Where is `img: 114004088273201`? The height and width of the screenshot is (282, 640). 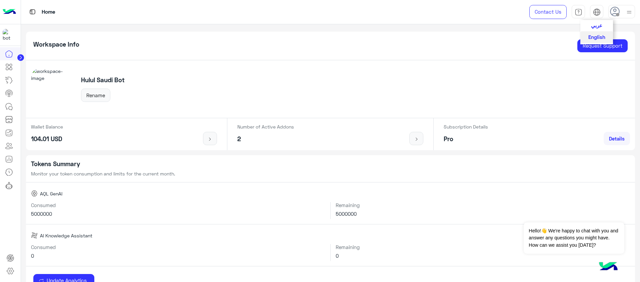 img: 114004088273201 is located at coordinates (9, 35).